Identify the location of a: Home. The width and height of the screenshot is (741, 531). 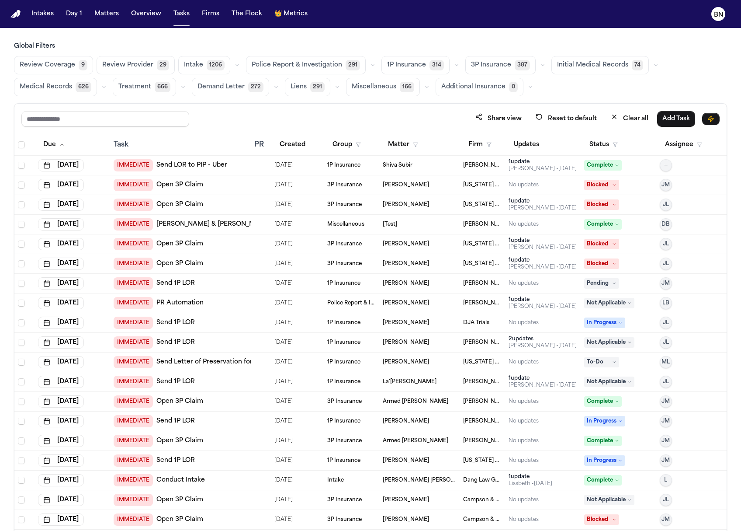
(16, 14).